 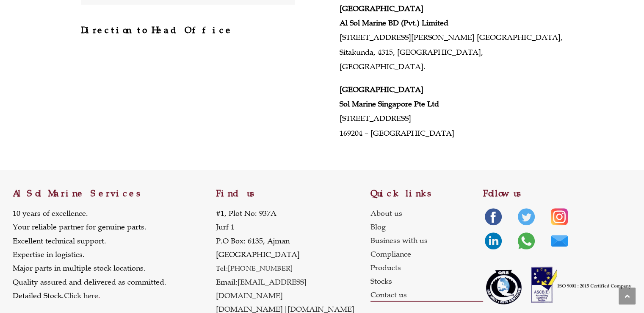 I want to click on a: Products, so click(x=427, y=268).